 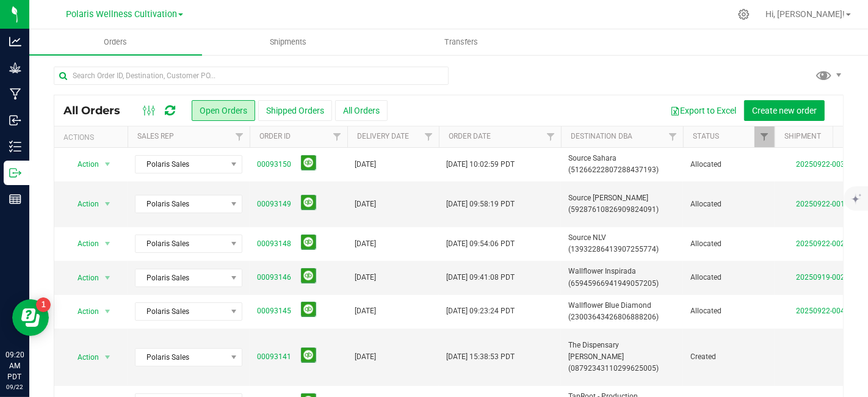 I want to click on button: All Orders, so click(x=362, y=111).